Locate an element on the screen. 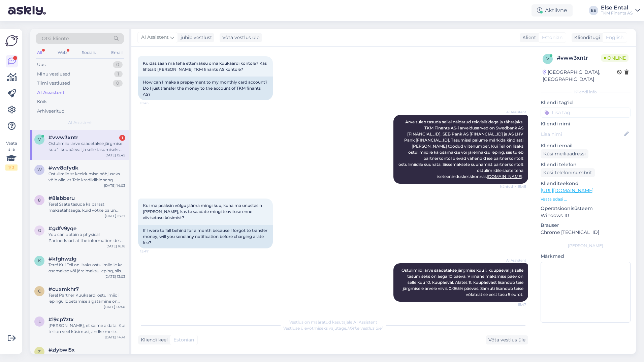  p: Kliendi tag'id is located at coordinates (586, 102).